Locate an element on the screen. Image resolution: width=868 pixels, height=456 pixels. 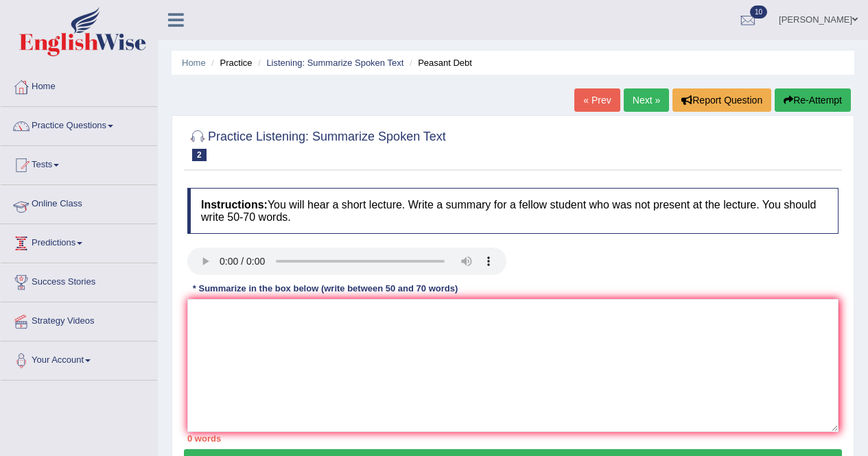
button: Re-Attempt is located at coordinates (813, 100).